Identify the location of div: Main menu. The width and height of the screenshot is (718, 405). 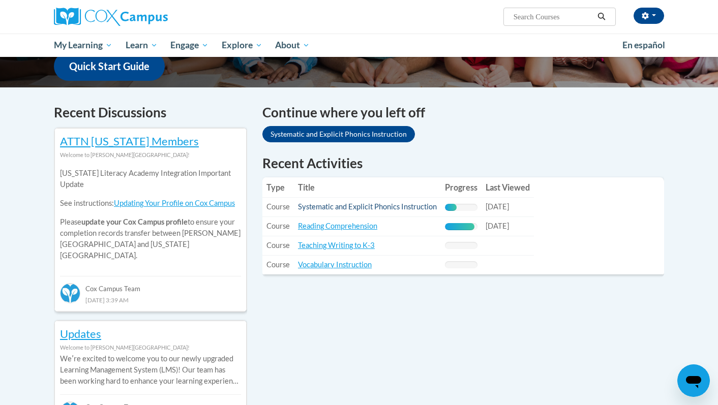
(359, 45).